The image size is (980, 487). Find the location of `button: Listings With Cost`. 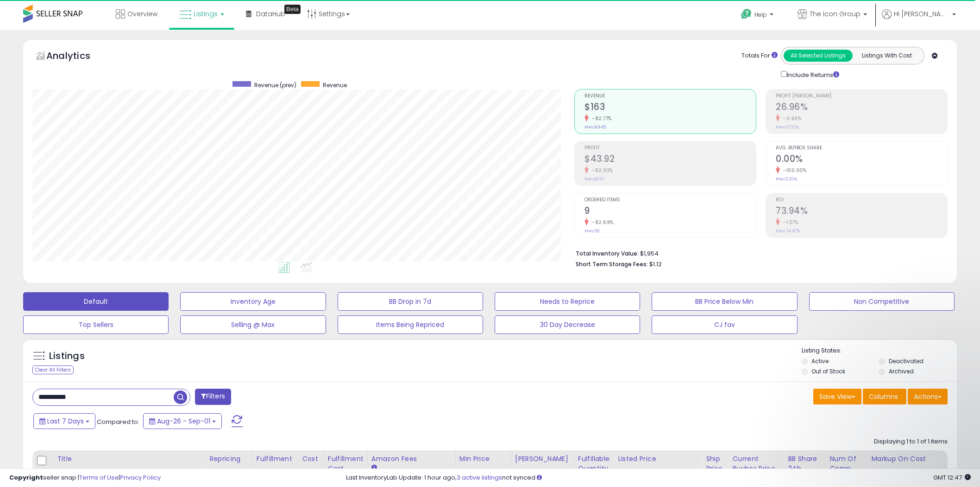

button: Listings With Cost is located at coordinates (887, 55).